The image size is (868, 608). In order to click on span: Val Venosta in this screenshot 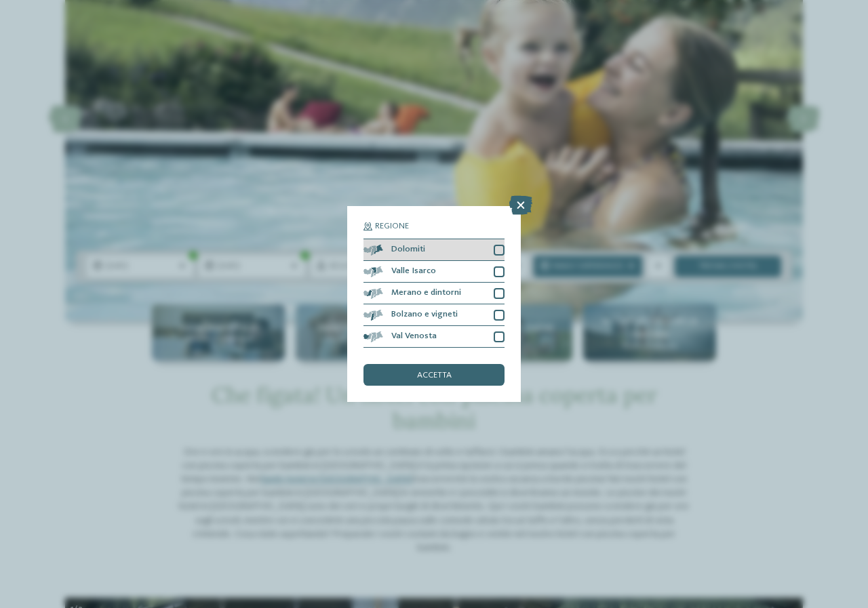, I will do `click(414, 336)`.